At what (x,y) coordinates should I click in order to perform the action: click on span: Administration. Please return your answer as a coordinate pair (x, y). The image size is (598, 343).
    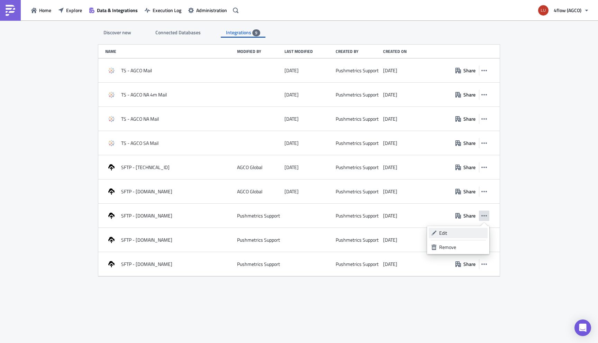
    Looking at the image, I should click on (212, 10).